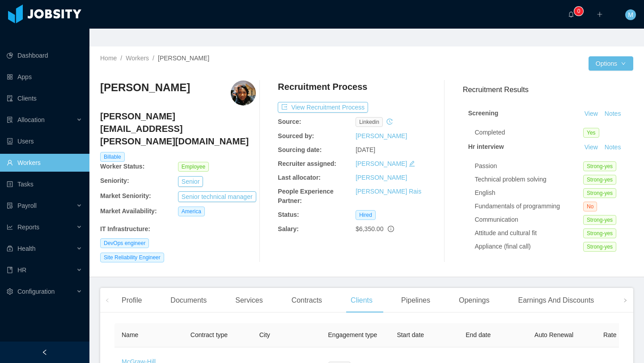 The height and width of the screenshot is (363, 644). I want to click on button: Optionsicon: down, so click(611, 64).